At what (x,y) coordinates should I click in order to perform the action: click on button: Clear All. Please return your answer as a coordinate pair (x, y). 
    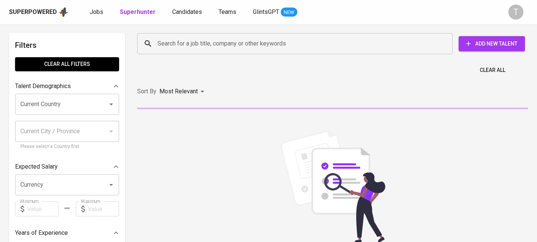
    Looking at the image, I should click on (493, 70).